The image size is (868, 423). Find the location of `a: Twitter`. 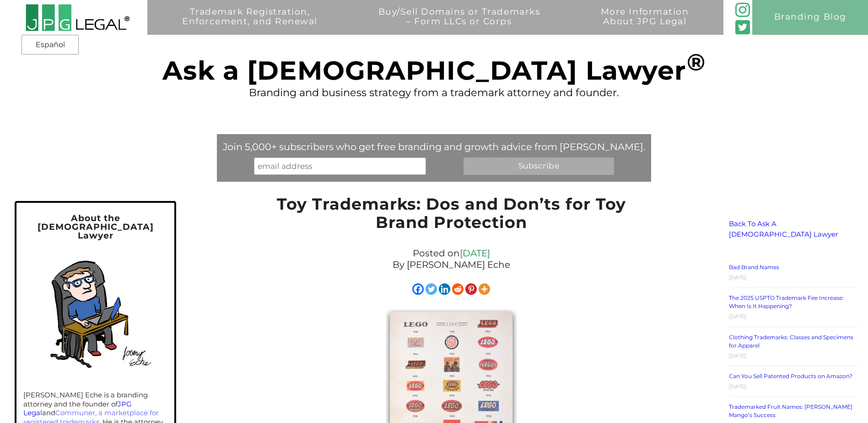

a: Twitter is located at coordinates (431, 289).